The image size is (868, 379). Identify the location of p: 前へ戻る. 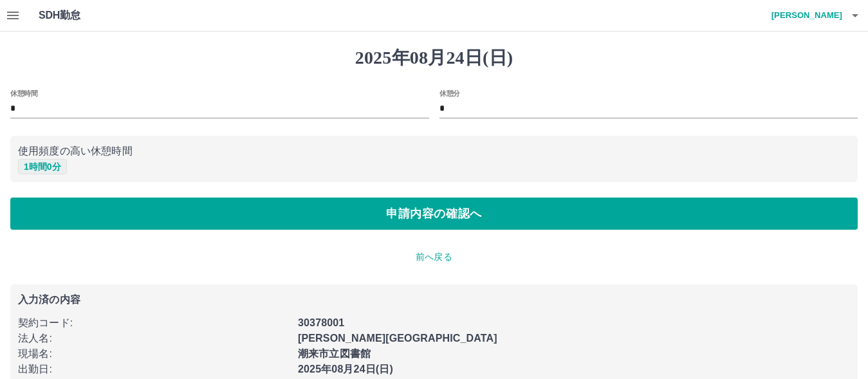
(434, 257).